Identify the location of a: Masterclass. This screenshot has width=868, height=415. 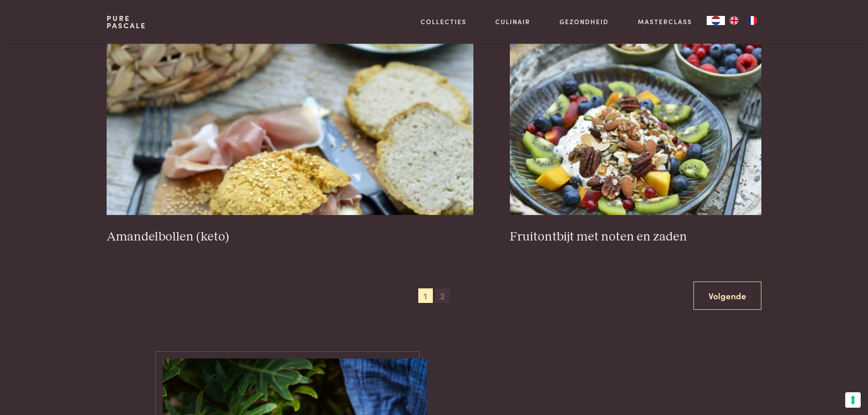
(665, 21).